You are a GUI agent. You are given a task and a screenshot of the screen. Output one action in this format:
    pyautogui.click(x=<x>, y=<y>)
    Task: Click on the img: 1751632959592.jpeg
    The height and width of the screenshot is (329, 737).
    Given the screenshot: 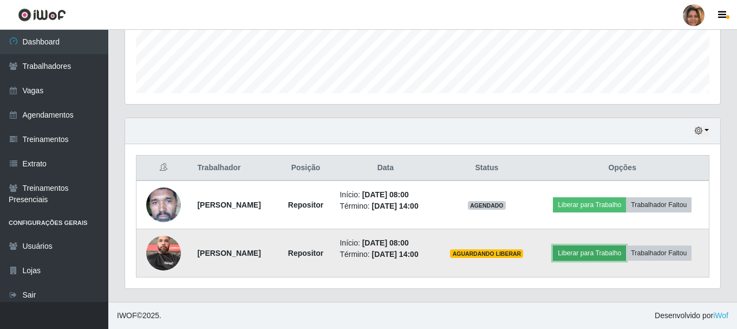 What is the action you would take?
    pyautogui.click(x=164, y=252)
    